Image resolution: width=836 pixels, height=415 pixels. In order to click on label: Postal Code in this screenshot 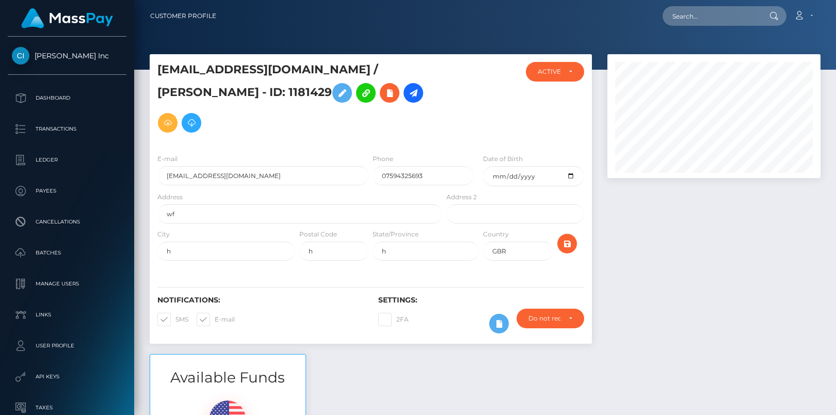, I will do `click(318, 234)`.